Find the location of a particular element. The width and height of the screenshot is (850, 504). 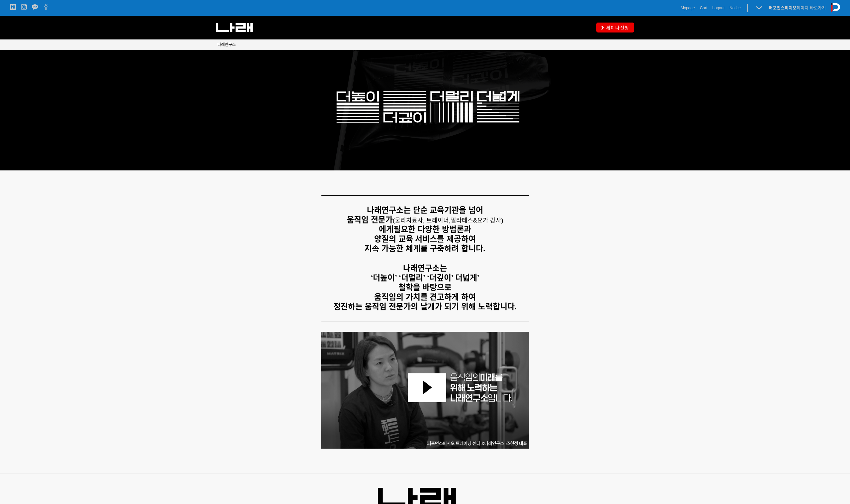

a: Cart is located at coordinates (703, 8).